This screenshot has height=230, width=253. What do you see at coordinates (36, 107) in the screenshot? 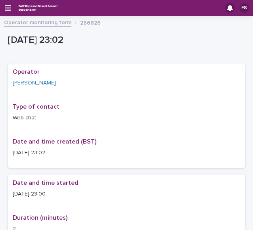
I see `span: Type of contact` at bounding box center [36, 107].